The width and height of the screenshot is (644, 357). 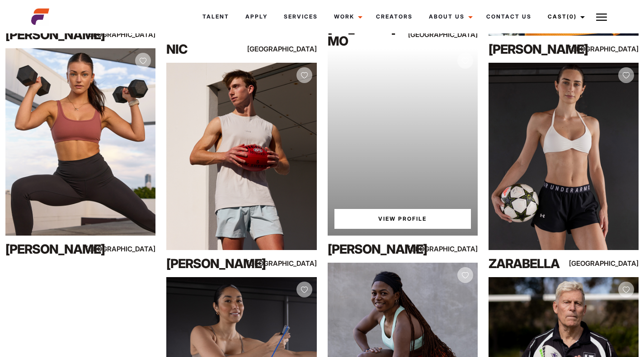 What do you see at coordinates (256, 17) in the screenshot?
I see `a: Apply` at bounding box center [256, 17].